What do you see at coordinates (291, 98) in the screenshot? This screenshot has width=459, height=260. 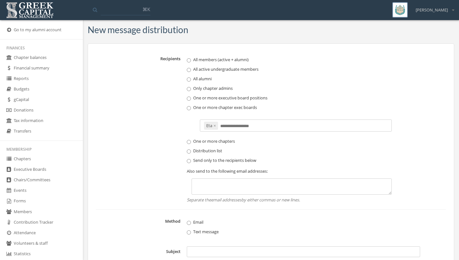 I see `label: One or more executive board positions` at bounding box center [291, 98].